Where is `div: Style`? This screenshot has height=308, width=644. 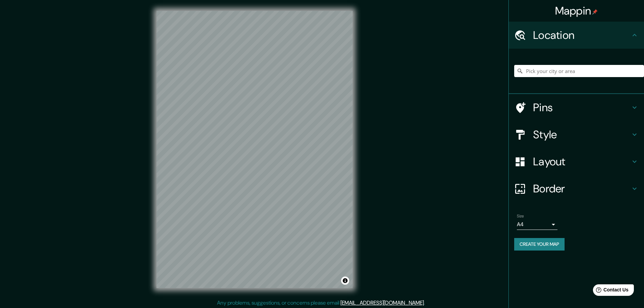
div: Style is located at coordinates (576, 135).